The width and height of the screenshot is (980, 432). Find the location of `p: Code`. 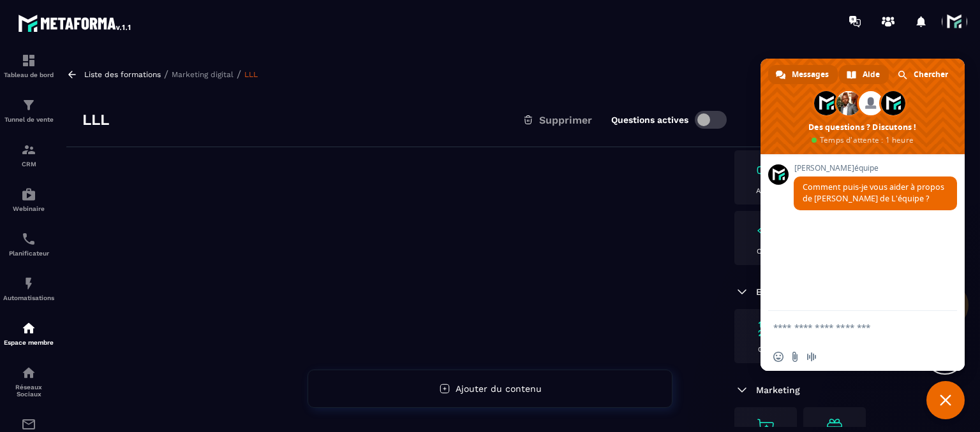

p: Code is located at coordinates (766, 251).